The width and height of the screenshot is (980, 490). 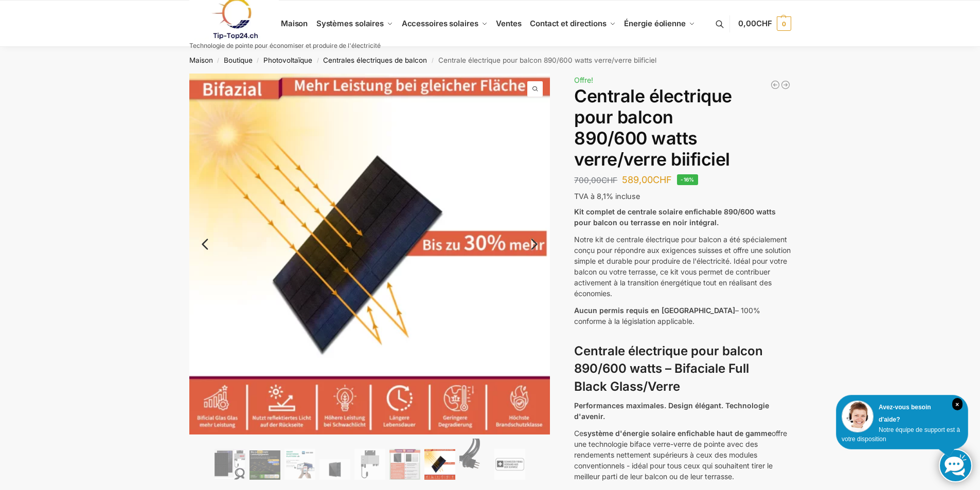 I want to click on font: Avez-vous besoin d'aide?, so click(x=905, y=413).